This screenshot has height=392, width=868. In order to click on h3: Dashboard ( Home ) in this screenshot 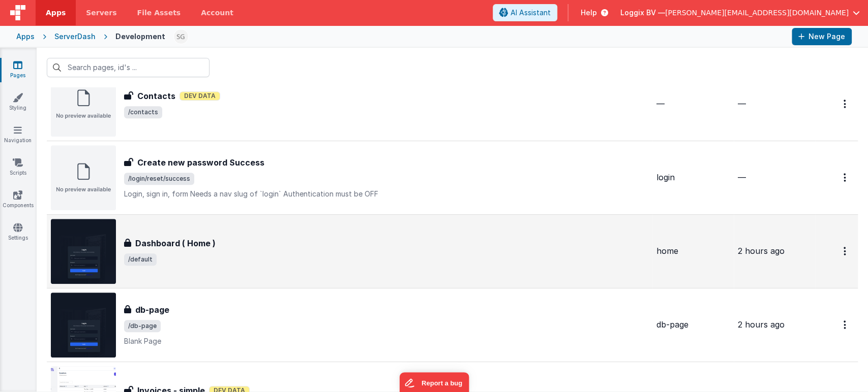, I will do `click(176, 244)`.